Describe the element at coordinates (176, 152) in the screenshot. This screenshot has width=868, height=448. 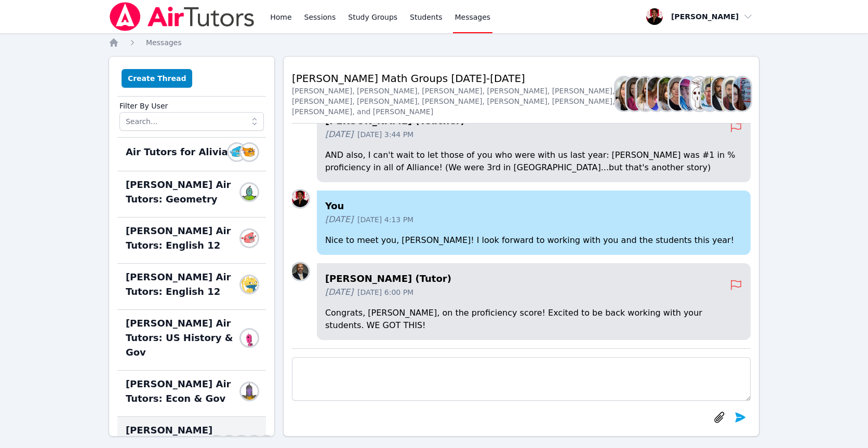
I see `span: Air Tutors for Alivia` at that location.